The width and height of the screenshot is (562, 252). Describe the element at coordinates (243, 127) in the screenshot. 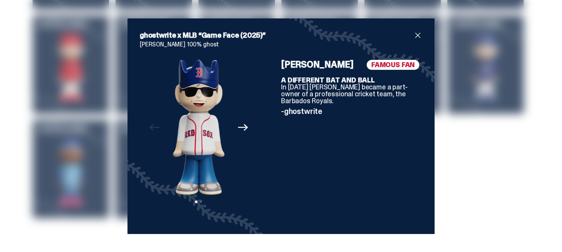

I see `button: Next` at that location.